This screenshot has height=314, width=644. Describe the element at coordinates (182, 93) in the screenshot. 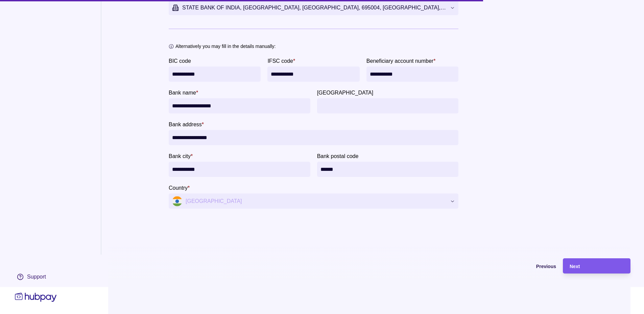

I see `p: Bank name` at that location.